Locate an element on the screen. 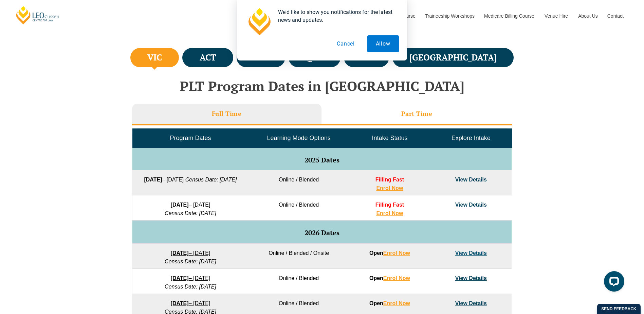  td: Online / Blended / Onsite is located at coordinates (299, 256).